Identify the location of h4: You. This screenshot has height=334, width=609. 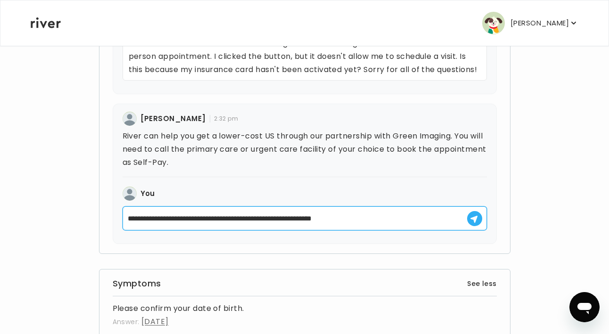
(148, 194).